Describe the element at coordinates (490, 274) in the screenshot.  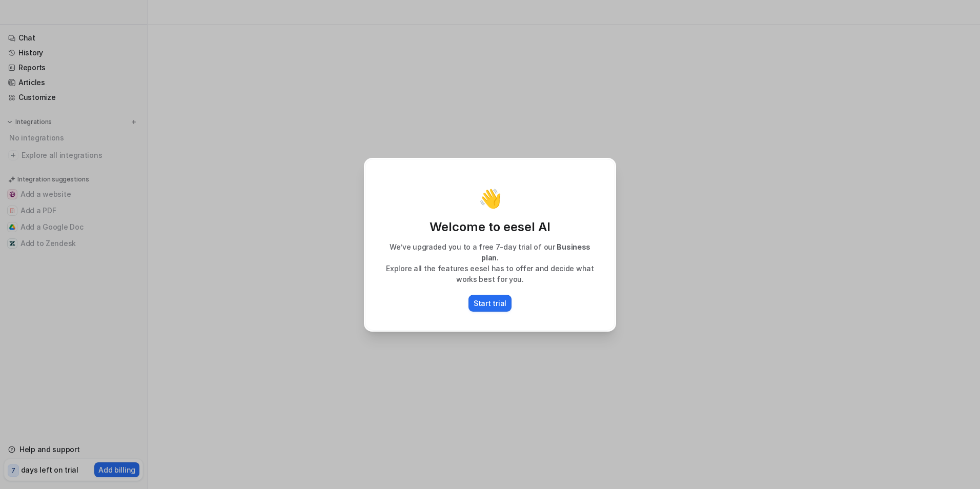
I see `p: Explore all the features eesel has to offer and decide what works best for you.` at that location.